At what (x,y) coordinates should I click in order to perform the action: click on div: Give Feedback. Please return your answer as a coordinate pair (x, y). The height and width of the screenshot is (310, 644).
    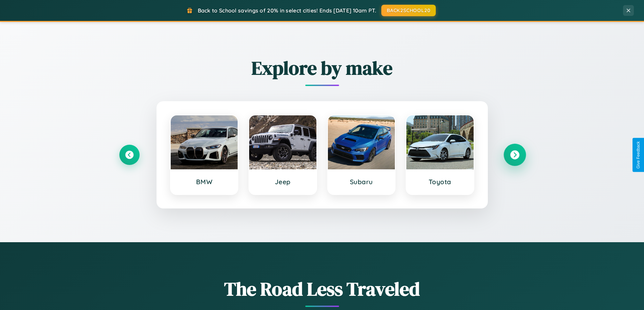
    Looking at the image, I should click on (638, 155).